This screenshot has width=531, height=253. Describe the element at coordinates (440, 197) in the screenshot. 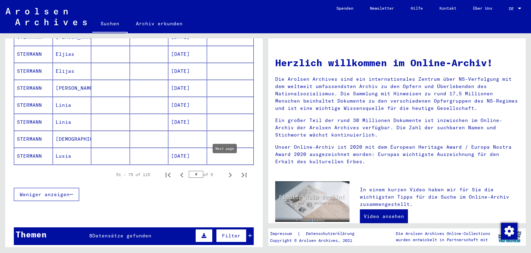

I see `p: In einem kurzen Video haben wir für Sie die wichtigsten Tipps für die Suche im Online-Archiv zusa...` at that location.